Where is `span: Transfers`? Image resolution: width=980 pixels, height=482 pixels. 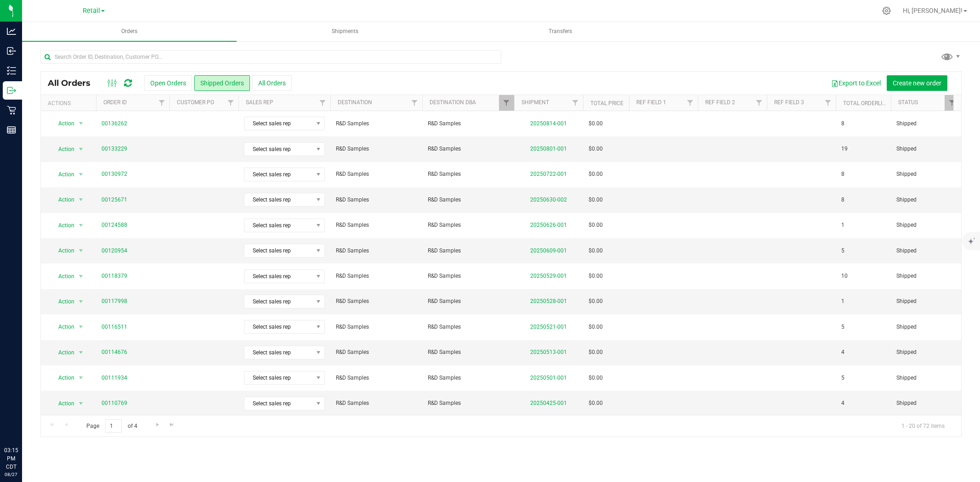 span: Transfers is located at coordinates (560, 31).